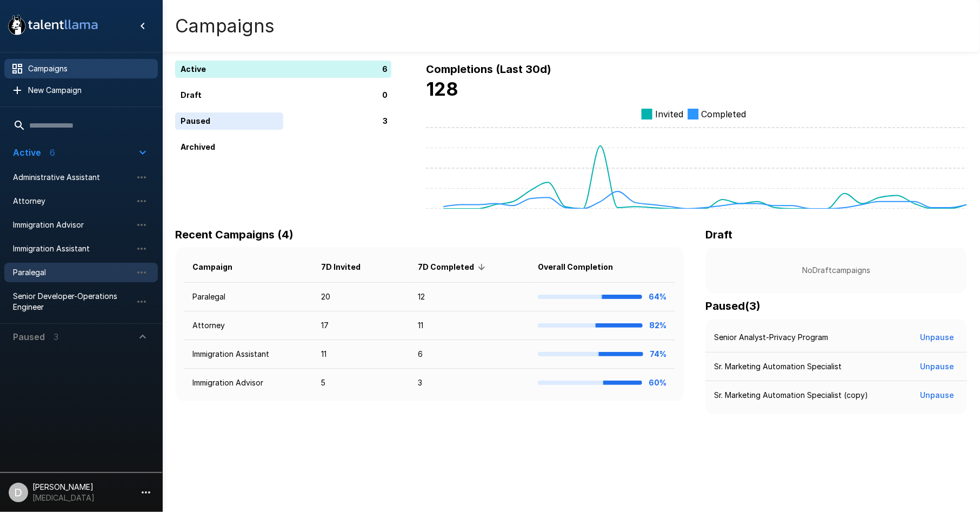 This screenshot has height=512, width=980. What do you see at coordinates (658, 325) in the screenshot?
I see `b: 82%` at bounding box center [658, 325].